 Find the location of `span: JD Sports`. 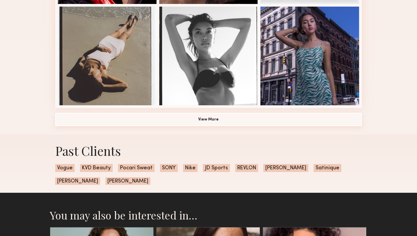

span: JD Sports is located at coordinates (216, 168).